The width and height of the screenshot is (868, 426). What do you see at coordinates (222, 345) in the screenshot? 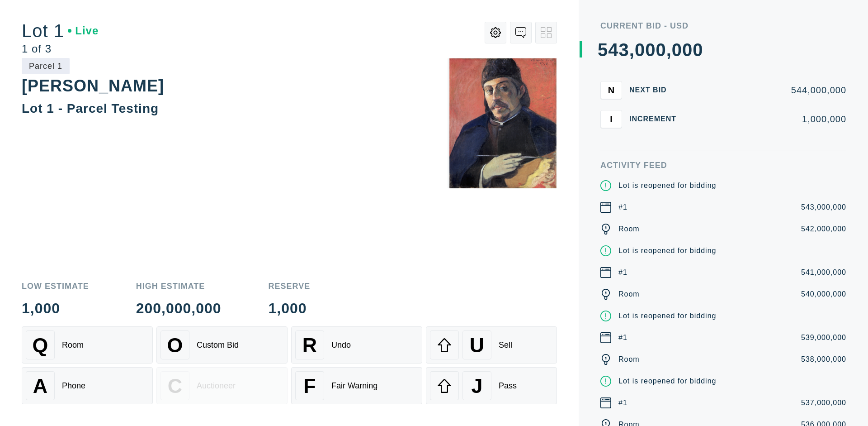
I see `button: OCustom Bid` at bounding box center [222, 345].